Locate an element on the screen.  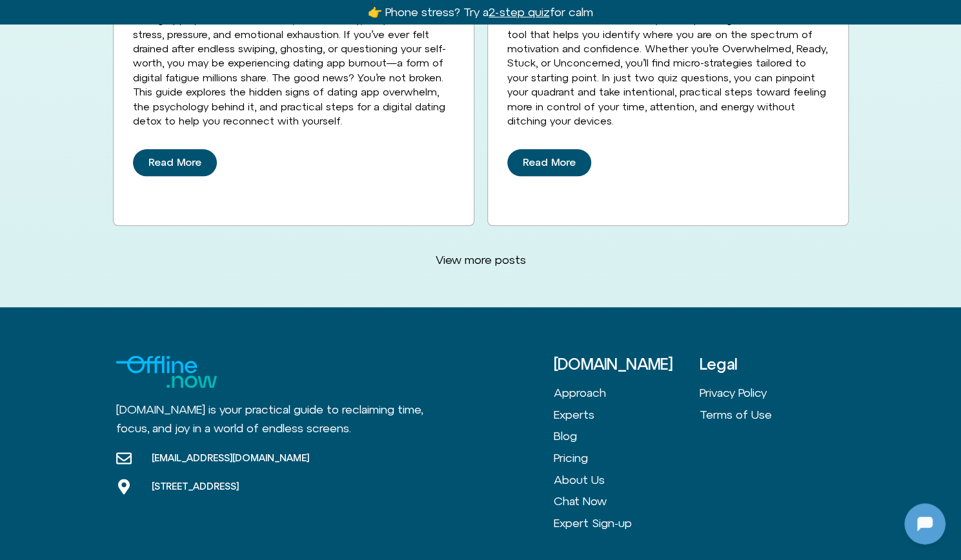
a: Blog is located at coordinates (627, 436).